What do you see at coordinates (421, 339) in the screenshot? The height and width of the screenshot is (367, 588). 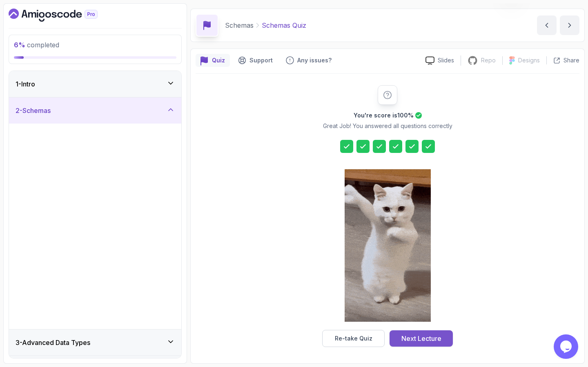 I see `button: Next Lecture` at bounding box center [421, 339].